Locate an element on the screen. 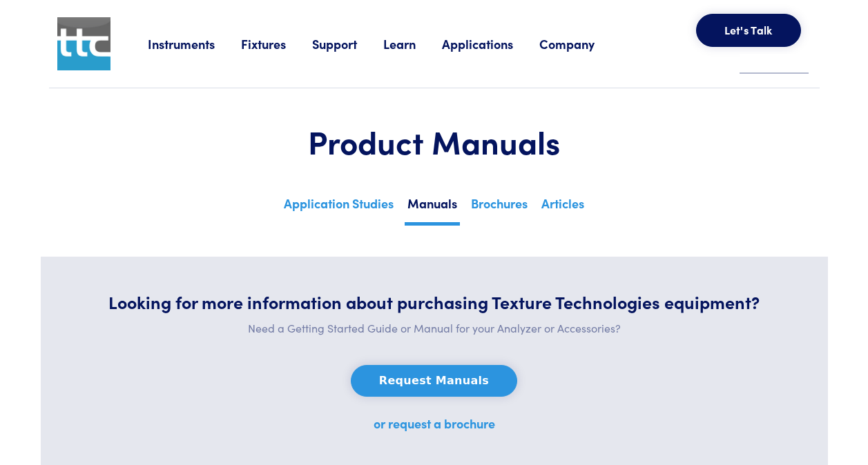 Image resolution: width=868 pixels, height=465 pixels. img: ttc_logo_1x1_v1.0.png is located at coordinates (84, 43).